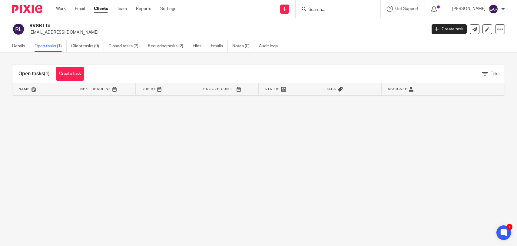 This screenshot has height=246, width=517. Describe the element at coordinates (407, 9) in the screenshot. I see `span: Get Support` at that location.